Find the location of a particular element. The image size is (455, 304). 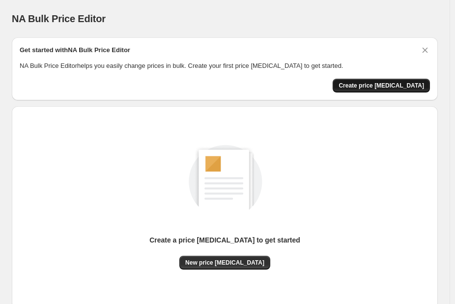

span: NA Bulk Price Editor is located at coordinates (59, 19).